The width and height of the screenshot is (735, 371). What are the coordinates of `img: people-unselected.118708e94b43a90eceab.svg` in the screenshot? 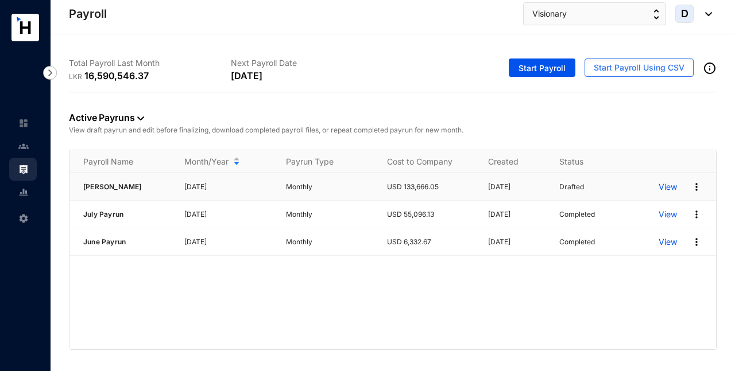 It's located at (24, 146).